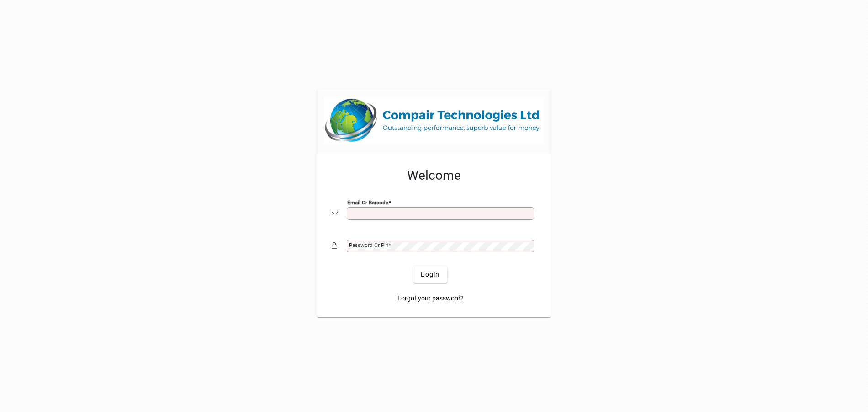  What do you see at coordinates (434, 176) in the screenshot?
I see `h2: Welcome` at bounding box center [434, 176].